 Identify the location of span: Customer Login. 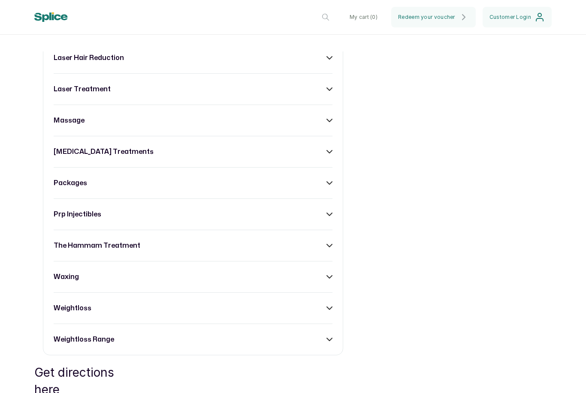
(510, 17).